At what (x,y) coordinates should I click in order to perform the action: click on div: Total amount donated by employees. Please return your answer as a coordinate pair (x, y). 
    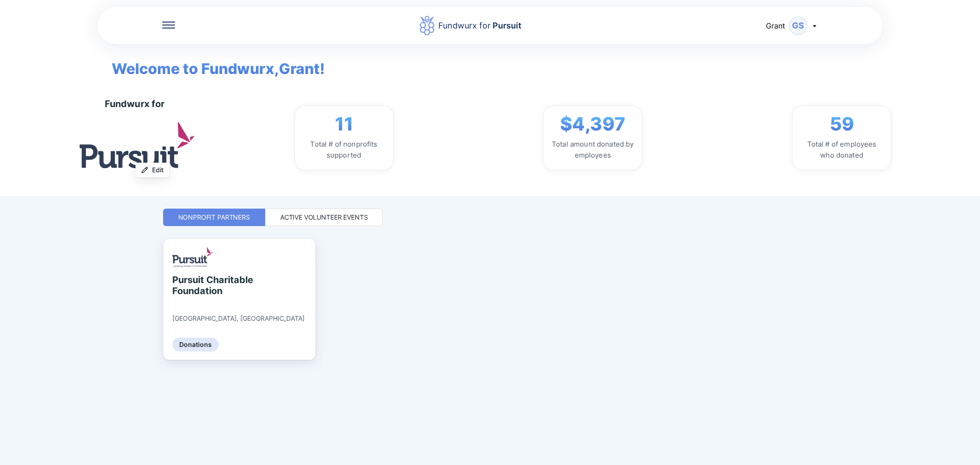
    Looking at the image, I should click on (593, 150).